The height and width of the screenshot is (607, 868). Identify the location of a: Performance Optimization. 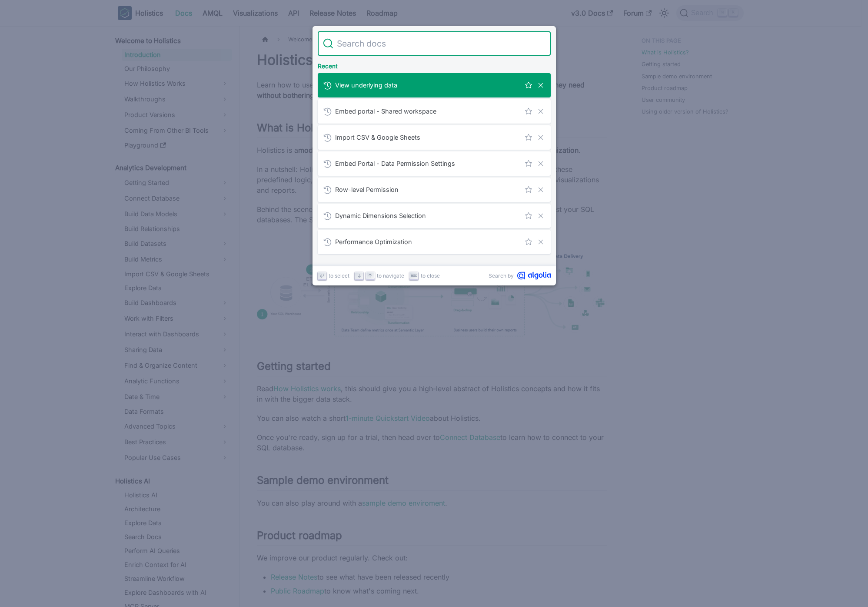
(434, 242).